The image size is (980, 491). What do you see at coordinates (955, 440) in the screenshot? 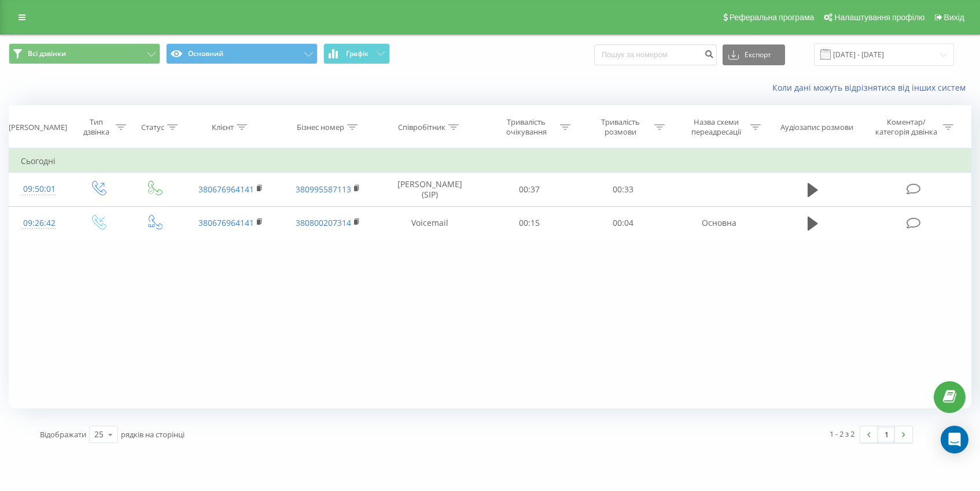
I see `div: Open Intercom Messenger` at bounding box center [955, 440].